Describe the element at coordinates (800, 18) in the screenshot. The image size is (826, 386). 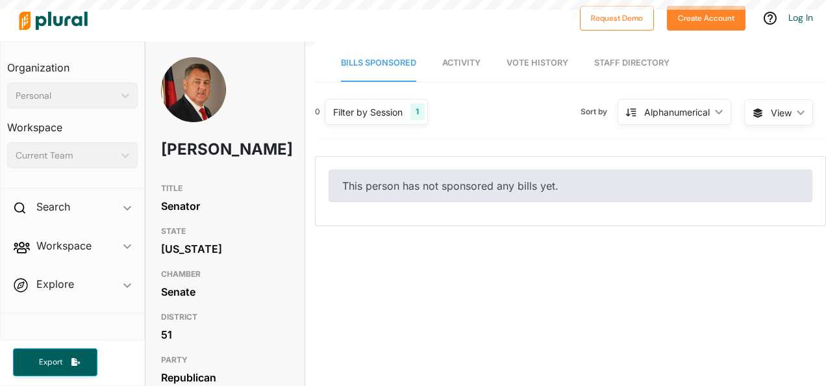
I see `a: Log In` at that location.